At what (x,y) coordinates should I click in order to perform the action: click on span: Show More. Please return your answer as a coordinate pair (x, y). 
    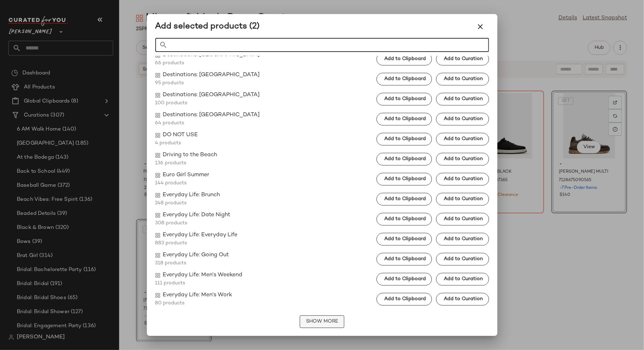
    Looking at the image, I should click on (322, 322).